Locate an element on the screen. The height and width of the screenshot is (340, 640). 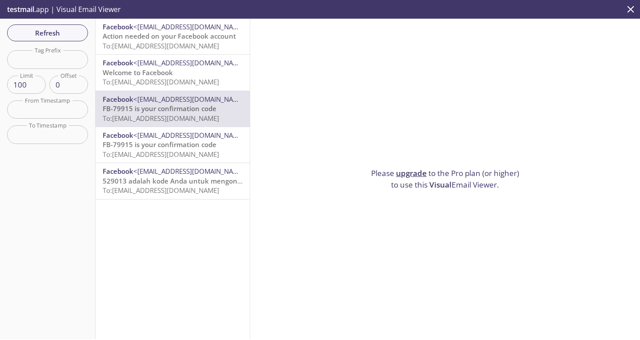
span: Action needed on your Facebook account is located at coordinates (169, 36).